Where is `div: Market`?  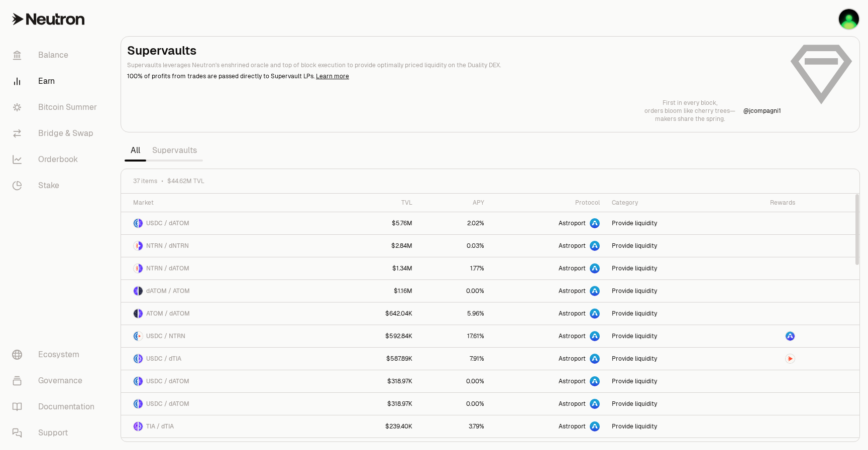
div: Market is located at coordinates (231, 203).